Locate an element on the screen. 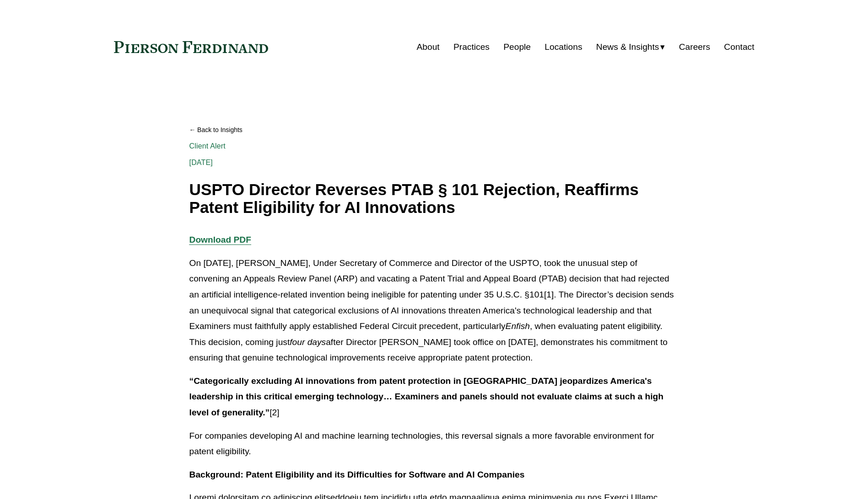 The height and width of the screenshot is (499, 868). strong: Background: Patent Eligibility and its Difficulties for Software and AI Companies is located at coordinates (357, 475).